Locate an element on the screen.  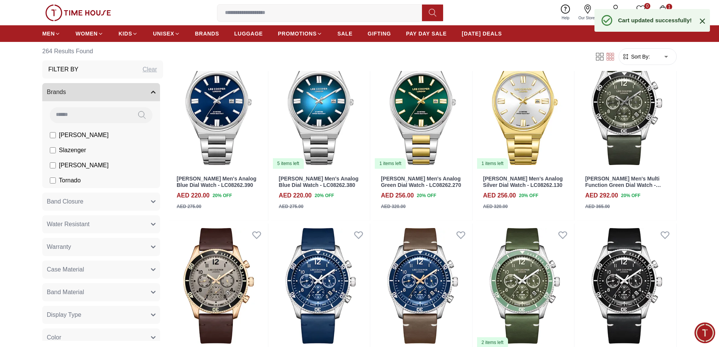
span: PROMOTIONS is located at coordinates (297, 34).